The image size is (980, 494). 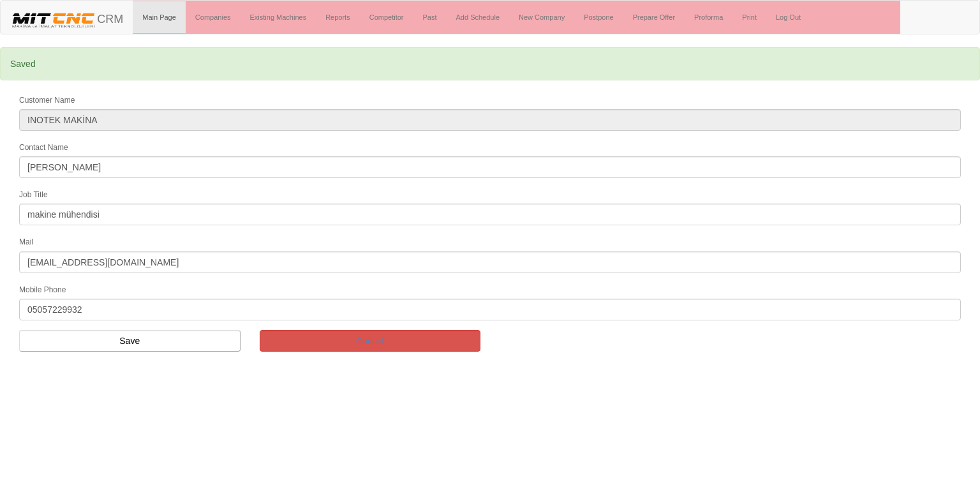 I want to click on a: Proforma, so click(x=708, y=17).